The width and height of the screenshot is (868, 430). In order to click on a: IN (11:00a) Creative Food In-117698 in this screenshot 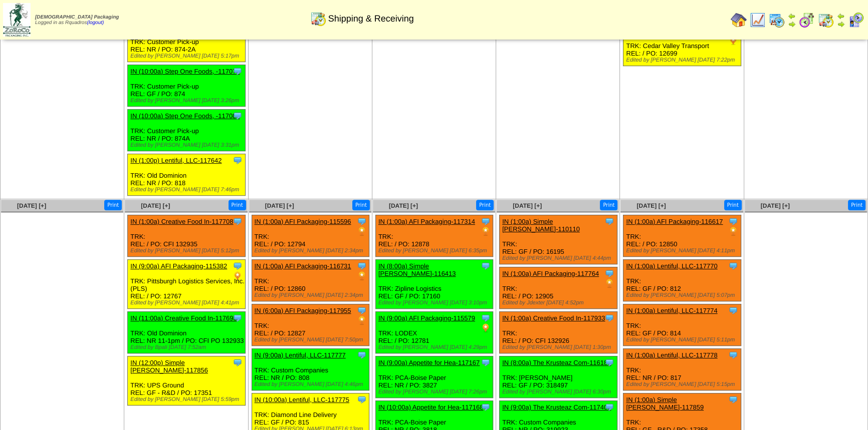, I will do `click(184, 318)`.